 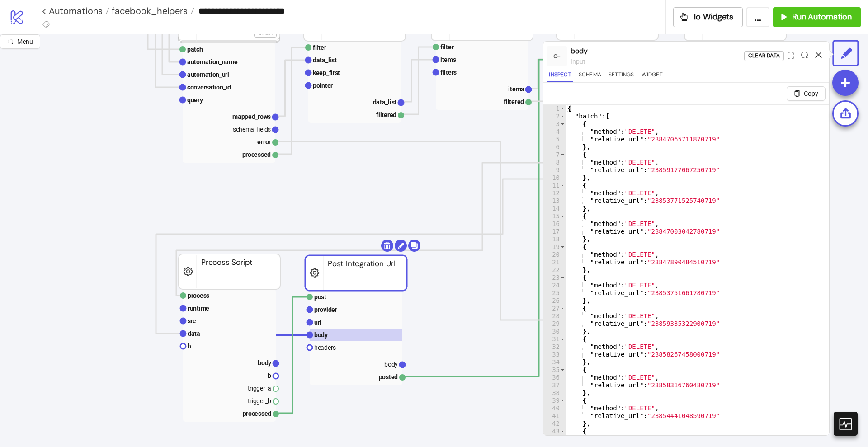 What do you see at coordinates (563, 186) in the screenshot?
I see `span: Toggle code folding, rows 11 through 14` at bounding box center [563, 186].